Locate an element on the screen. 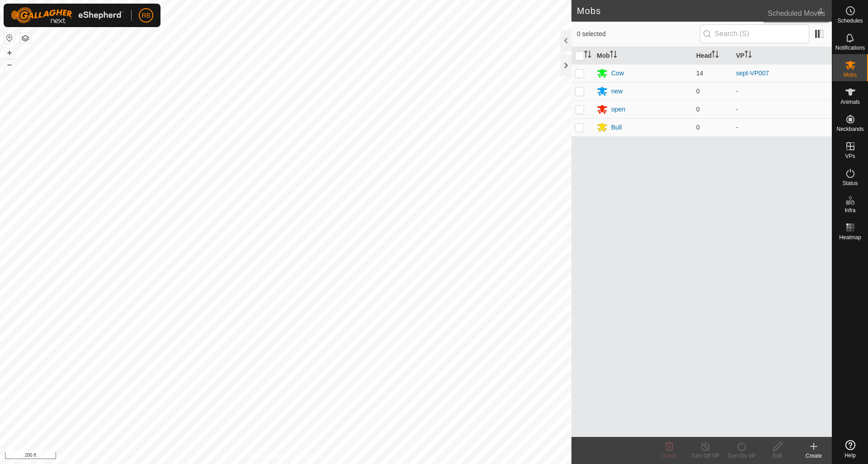 This screenshot has width=868, height=464. span: VPs is located at coordinates (850, 157).